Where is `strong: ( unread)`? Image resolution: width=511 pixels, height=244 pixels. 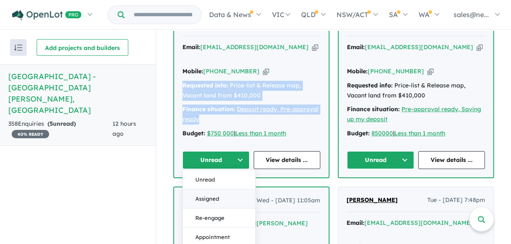
strong: ( unread) is located at coordinates (62, 124).